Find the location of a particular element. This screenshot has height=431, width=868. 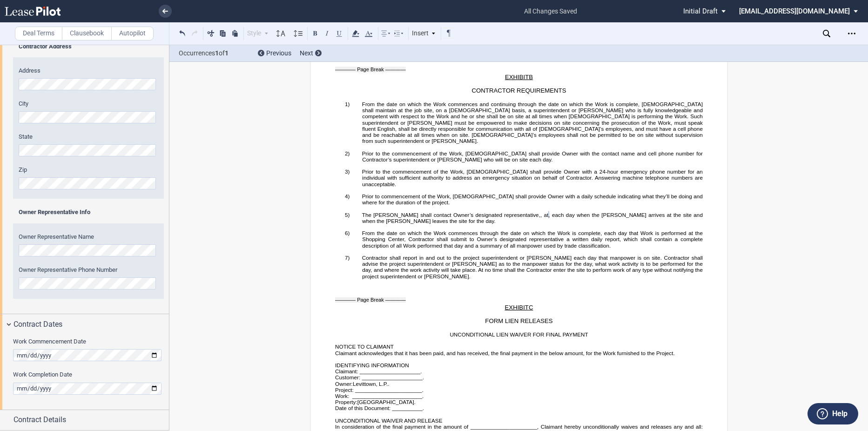

label: State is located at coordinates (89, 137).